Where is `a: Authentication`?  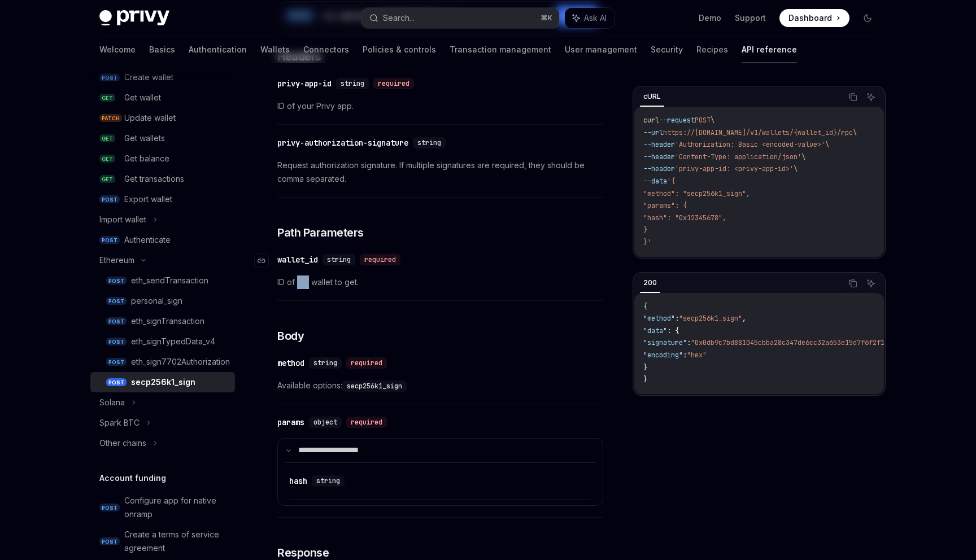
a: Authentication is located at coordinates (218, 49).